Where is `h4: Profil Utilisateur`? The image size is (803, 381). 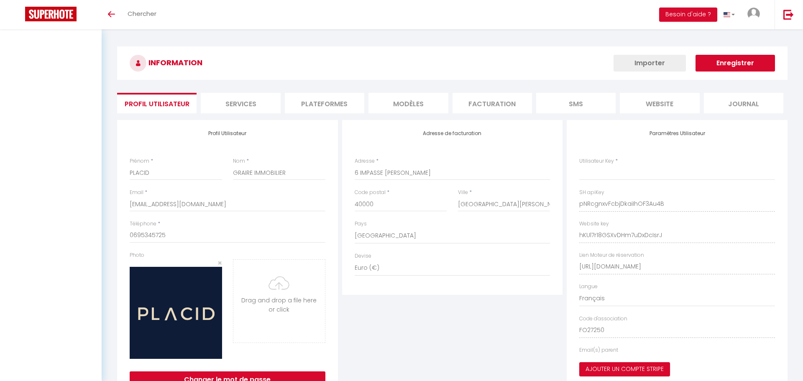 h4: Profil Utilisateur is located at coordinates (227, 133).